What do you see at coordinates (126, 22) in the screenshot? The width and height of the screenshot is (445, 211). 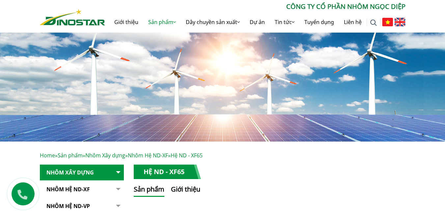 I see `a: Giới thiệu` at bounding box center [126, 22].